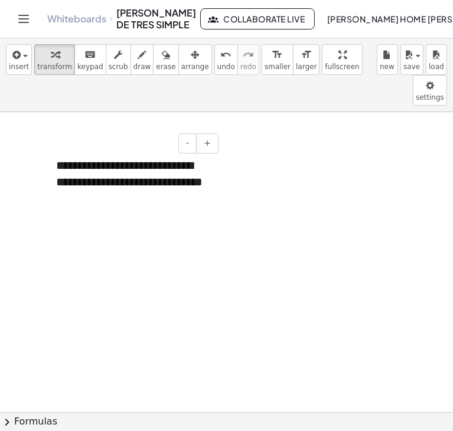 Image resolution: width=453 pixels, height=431 pixels. Describe the element at coordinates (142, 60) in the screenshot. I see `button: draw` at that location.